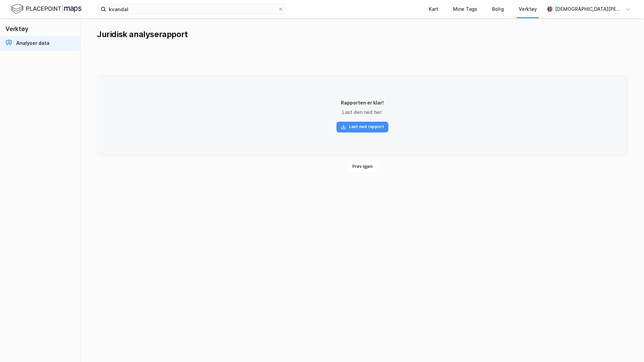 This screenshot has height=362, width=644. What do you see at coordinates (362, 34) in the screenshot?
I see `div: Juridisk analyserapport` at bounding box center [362, 34].